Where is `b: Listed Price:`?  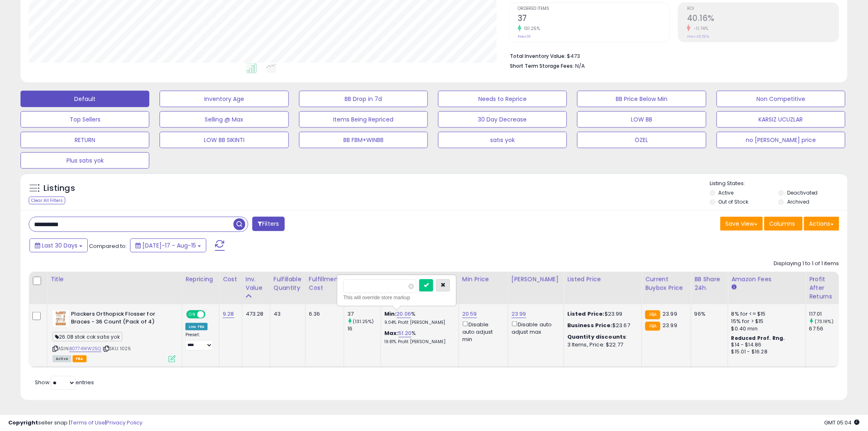 b: Listed Price: is located at coordinates (586, 314).